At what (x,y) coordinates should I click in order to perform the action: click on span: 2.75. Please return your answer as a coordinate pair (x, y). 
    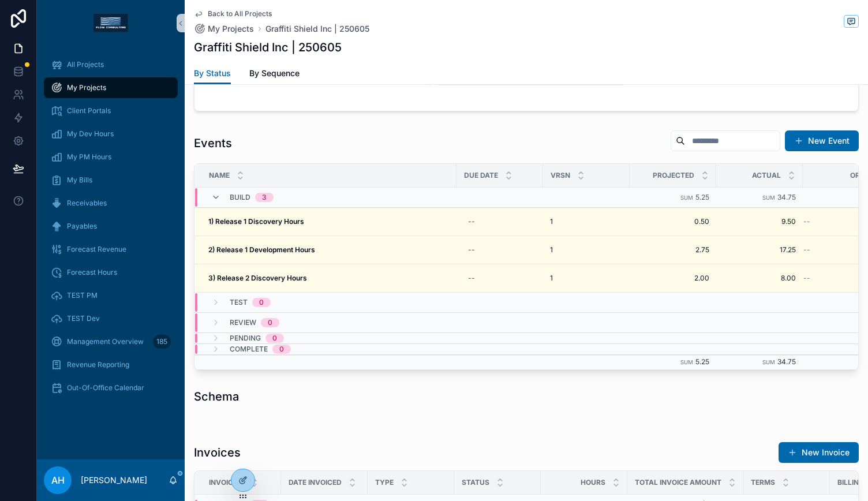
    Looking at the image, I should click on (673, 250).